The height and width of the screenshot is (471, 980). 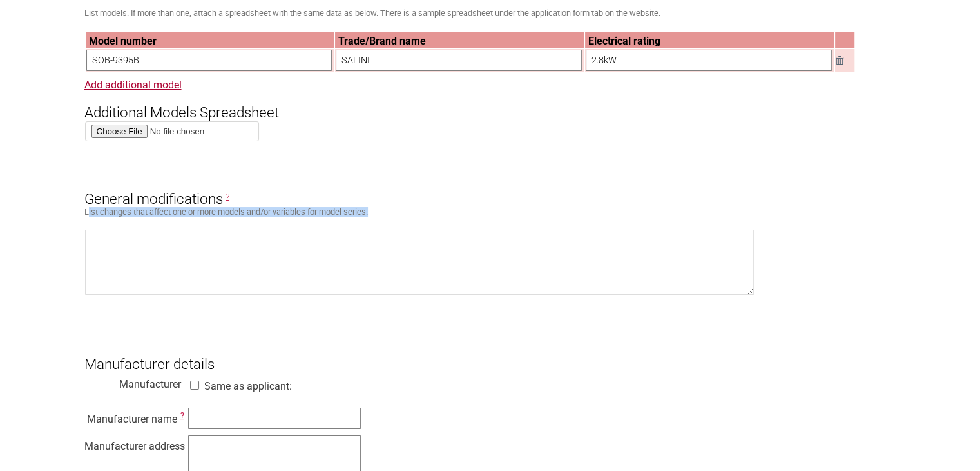 I want to click on th: Model number, so click(x=210, y=40).